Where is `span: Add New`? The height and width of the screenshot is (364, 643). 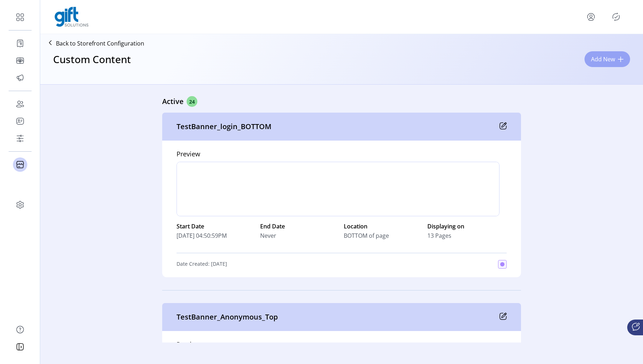
span: Add New is located at coordinates (604, 59).